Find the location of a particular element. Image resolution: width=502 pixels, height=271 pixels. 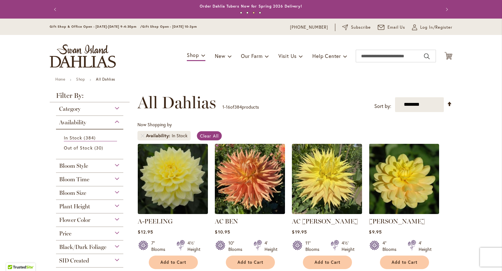

span: Out of Stock is located at coordinates (78, 148).